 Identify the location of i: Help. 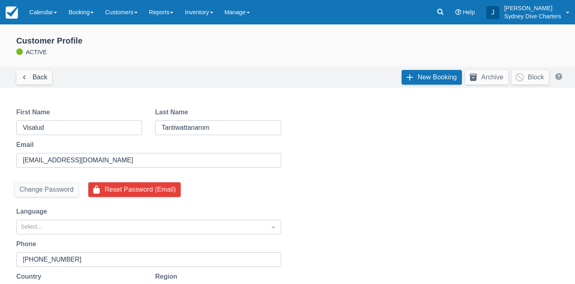
(458, 12).